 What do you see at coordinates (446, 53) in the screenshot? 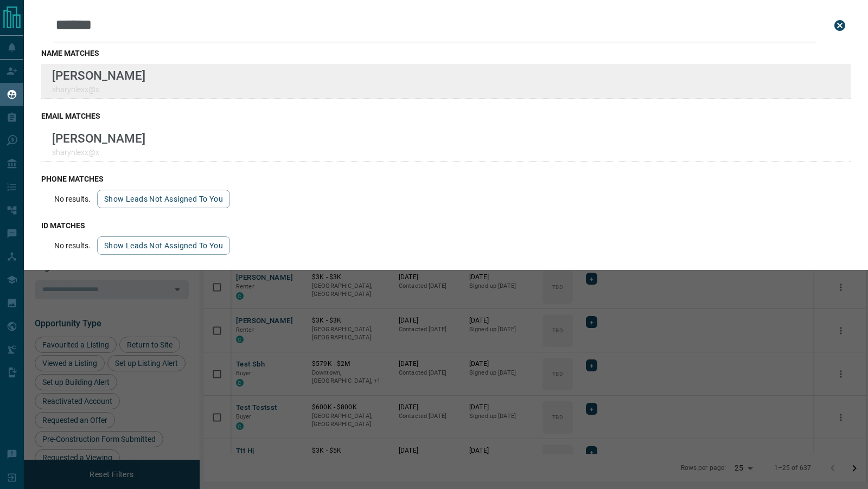
I see `h3: name matches` at bounding box center [446, 53].